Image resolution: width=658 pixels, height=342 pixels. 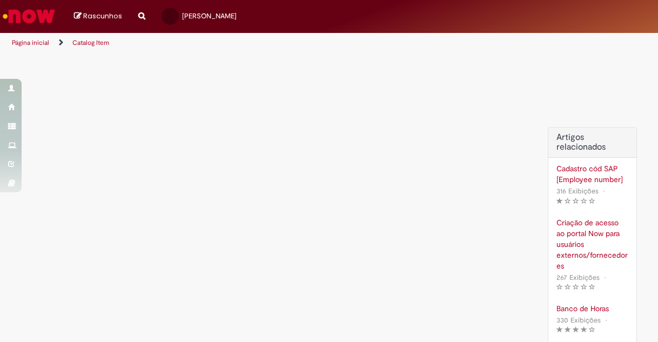 What do you see at coordinates (219, 43) in the screenshot?
I see `ul: Trilhas de página` at bounding box center [219, 43].